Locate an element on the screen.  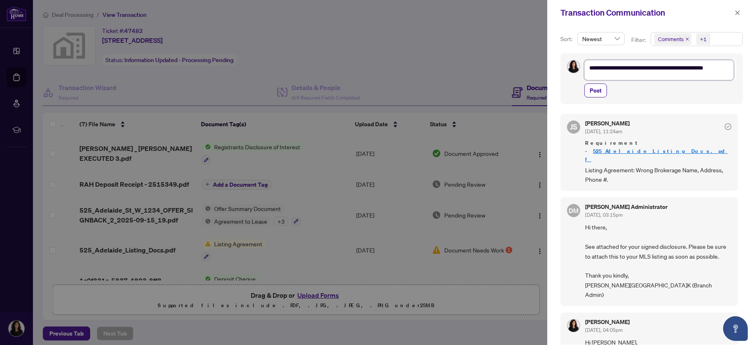
div: +1 is located at coordinates (703, 39).